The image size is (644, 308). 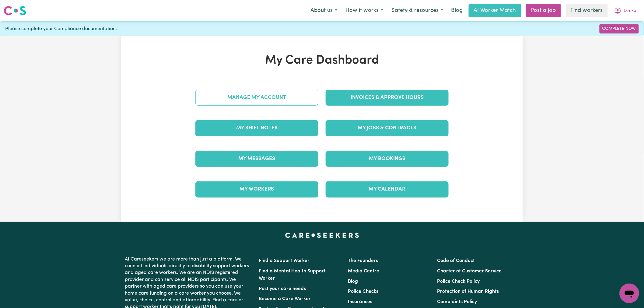 What do you see at coordinates (587, 11) in the screenshot?
I see `a: Find workers` at bounding box center [587, 11].